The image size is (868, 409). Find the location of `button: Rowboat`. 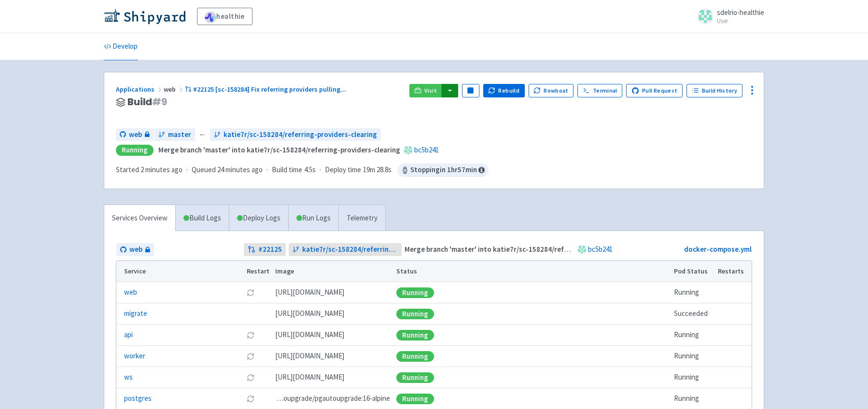

button: Rowboat is located at coordinates (552, 91).